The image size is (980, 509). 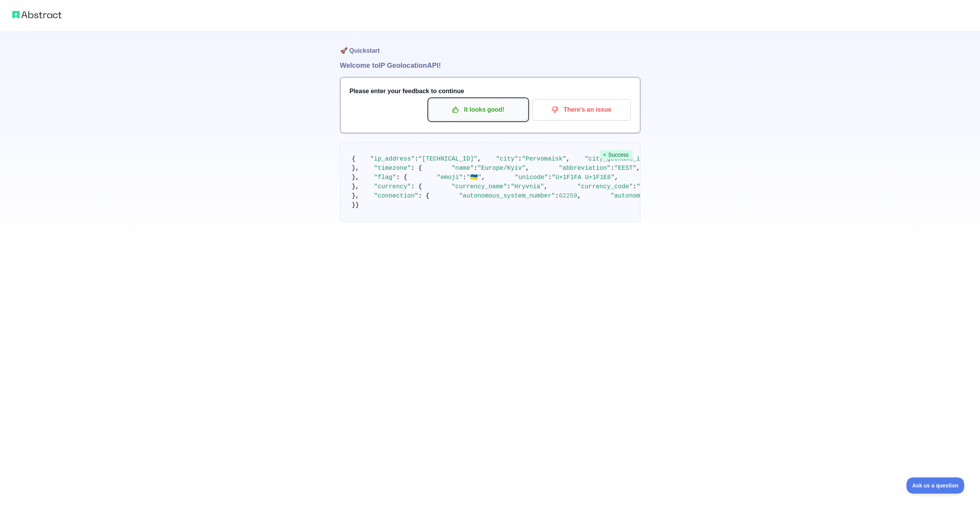 What do you see at coordinates (490, 91) in the screenshot?
I see `h3: Please enter your feedback to continue` at bounding box center [490, 91].